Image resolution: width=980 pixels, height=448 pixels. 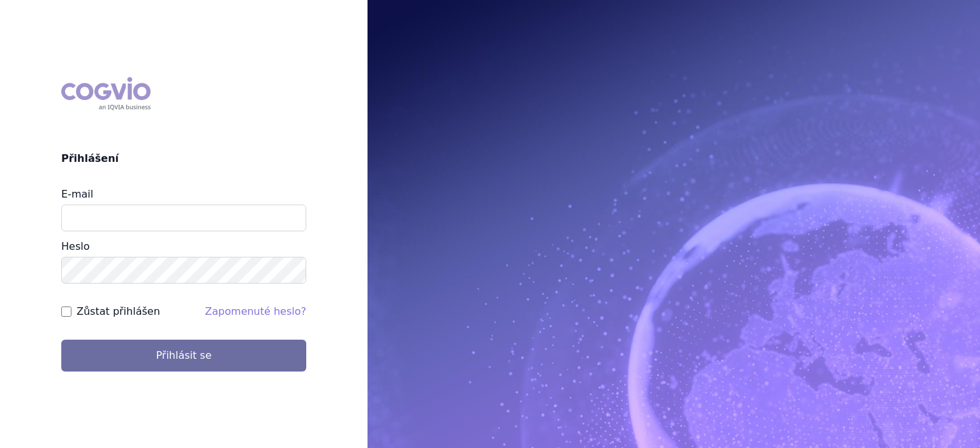 I want to click on a: Zapomenuté heslo?, so click(x=255, y=311).